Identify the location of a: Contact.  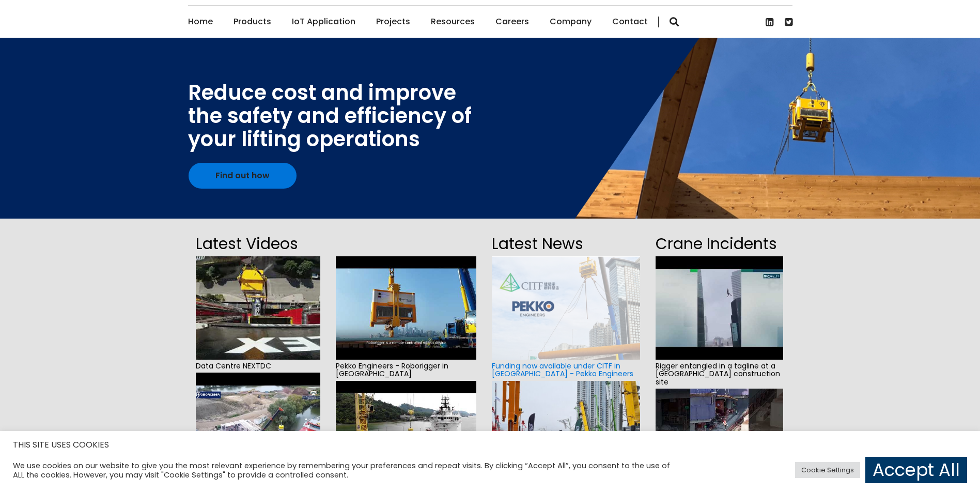
(630, 22).